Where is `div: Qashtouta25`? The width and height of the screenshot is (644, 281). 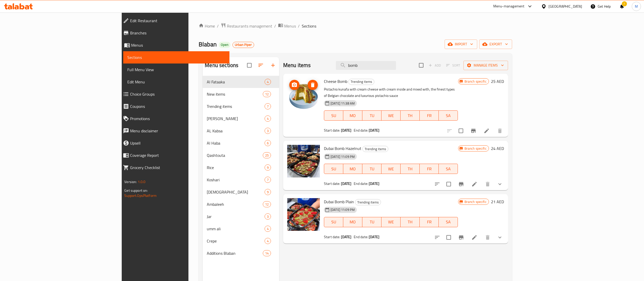
div: Qashtouta25 is located at coordinates (241, 155).